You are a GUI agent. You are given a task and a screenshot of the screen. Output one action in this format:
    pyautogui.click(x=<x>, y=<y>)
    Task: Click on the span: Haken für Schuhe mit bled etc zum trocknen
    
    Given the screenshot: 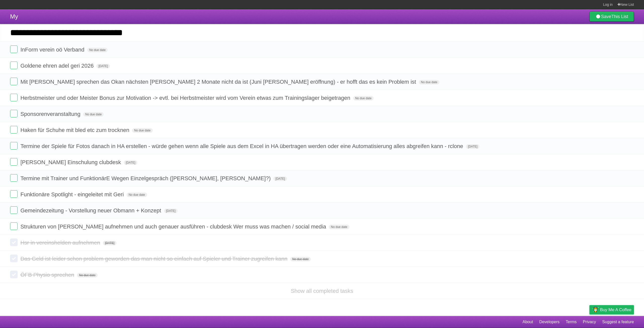 What is the action you would take?
    pyautogui.click(x=76, y=130)
    